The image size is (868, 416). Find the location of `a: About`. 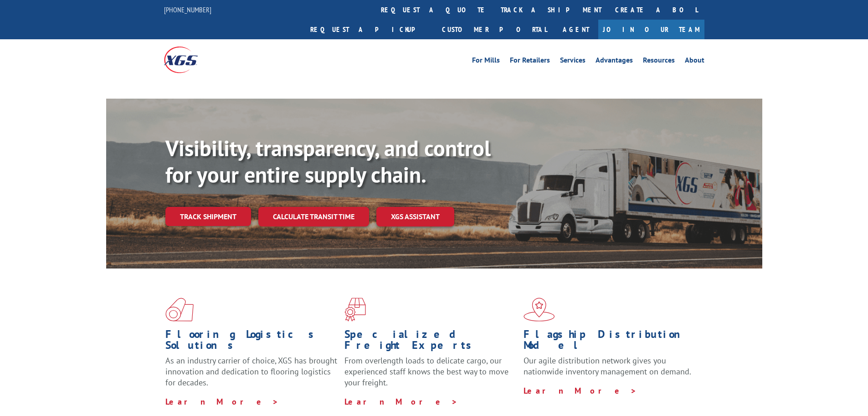

a: About is located at coordinates (694, 62).